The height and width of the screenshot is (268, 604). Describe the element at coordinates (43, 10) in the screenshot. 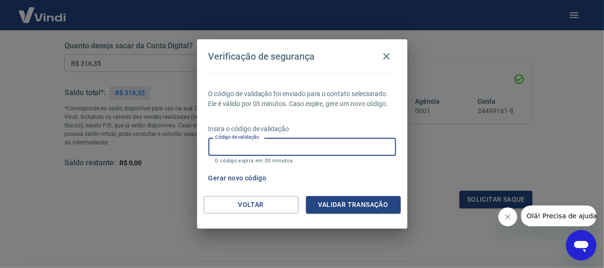

I see `span: Olá! Precisa de ajuda?` at that location.